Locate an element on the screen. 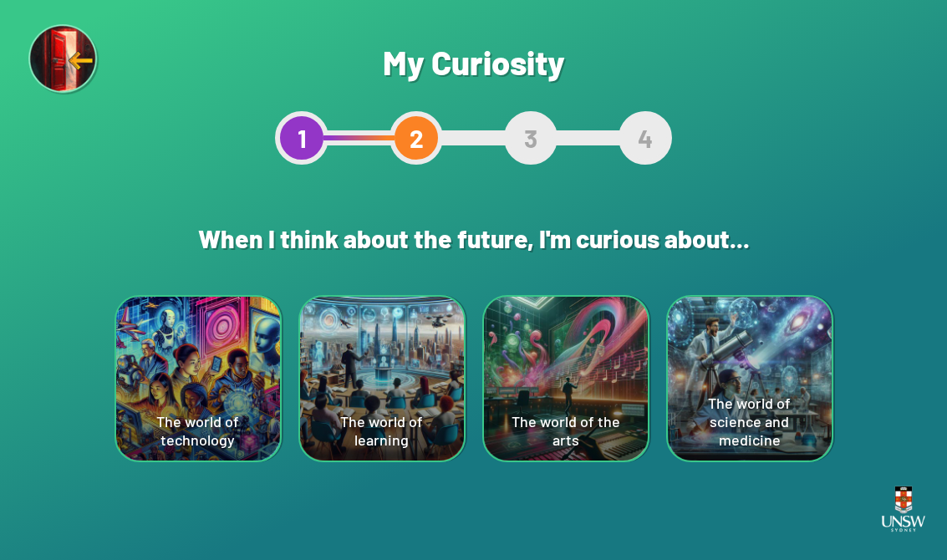  div: 3 is located at coordinates (531, 138).